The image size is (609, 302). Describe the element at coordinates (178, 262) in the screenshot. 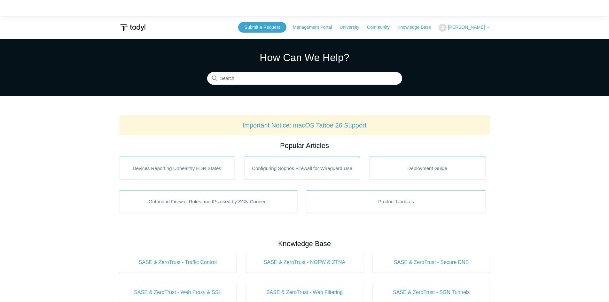

I see `span: SASE & ZeroTrust - Traffic Control` at that location.